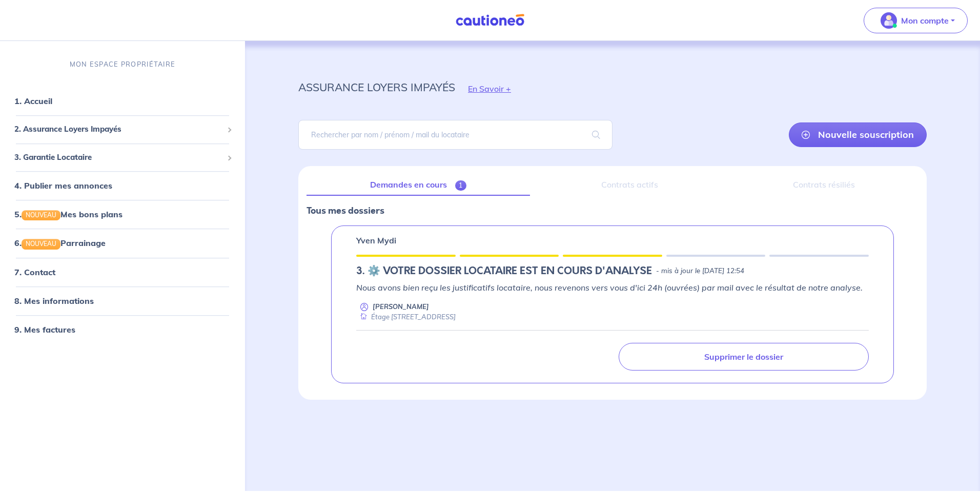 The image size is (980, 493). What do you see at coordinates (744, 356) in the screenshot?
I see `a: Supprimer le dossier` at bounding box center [744, 356].